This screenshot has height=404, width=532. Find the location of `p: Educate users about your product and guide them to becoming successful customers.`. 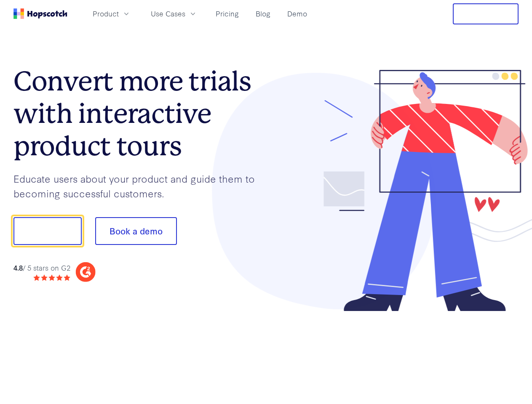

p: Educate users about your product and guide them to becoming successful customers. is located at coordinates (140, 185).